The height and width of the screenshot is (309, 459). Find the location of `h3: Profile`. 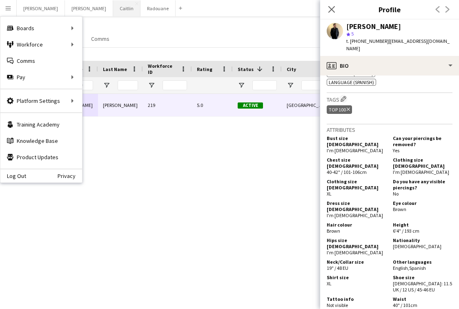

h3: Profile is located at coordinates (389, 9).